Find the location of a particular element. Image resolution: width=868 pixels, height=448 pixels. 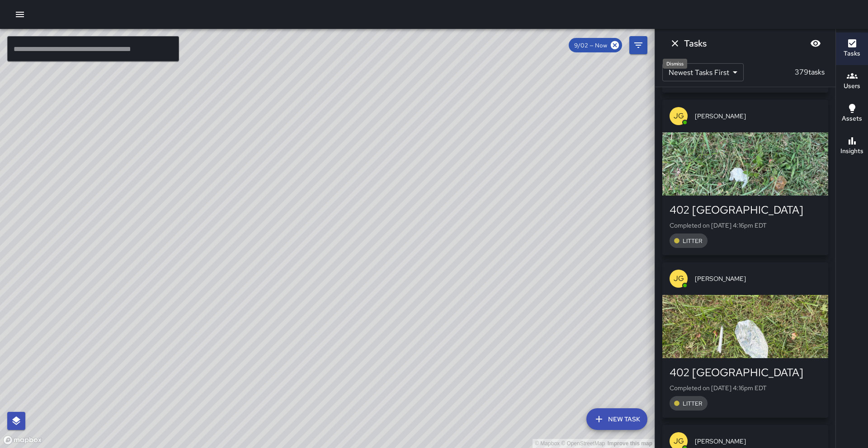

p: 379 tasks is located at coordinates (809, 72).